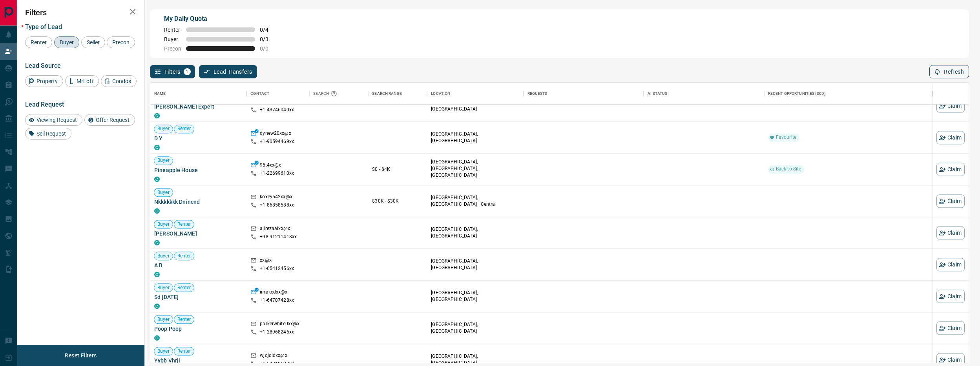  What do you see at coordinates (278, 237) in the screenshot?
I see `p: +98- 91211418xx` at bounding box center [278, 237].